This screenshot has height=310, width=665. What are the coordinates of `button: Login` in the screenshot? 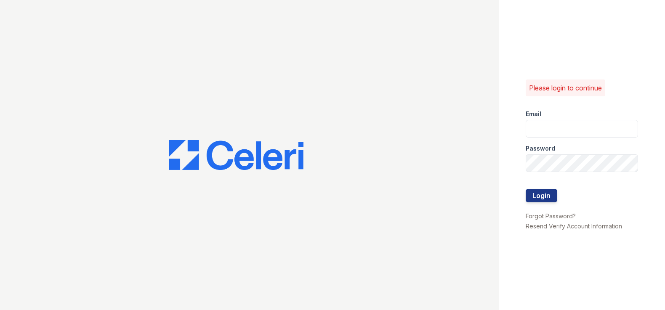 It's located at (541, 196).